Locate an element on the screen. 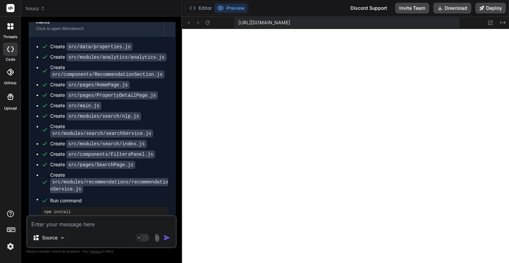 The width and height of the screenshot is (509, 263). code: src/components/RecommendationSection.js is located at coordinates (107, 74).